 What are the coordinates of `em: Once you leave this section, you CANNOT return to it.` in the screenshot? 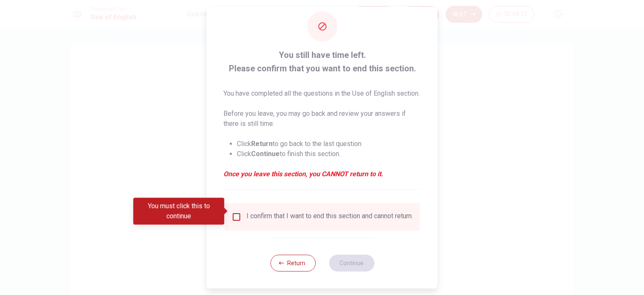 It's located at (322, 174).